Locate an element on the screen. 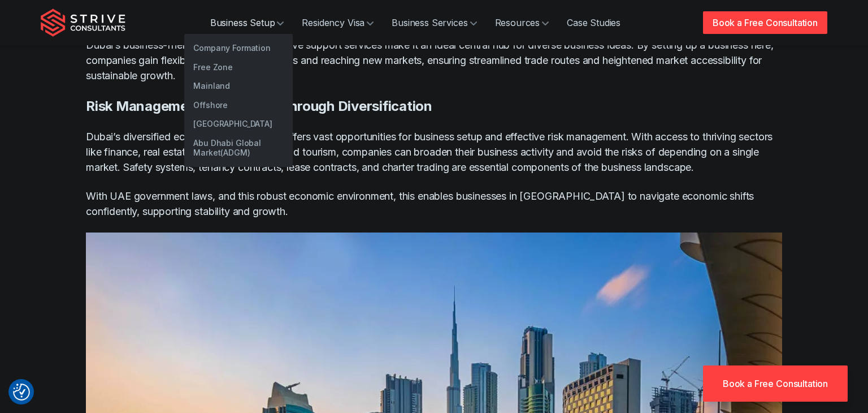 The image size is (868, 413). a: Offshore is located at coordinates (238, 105).